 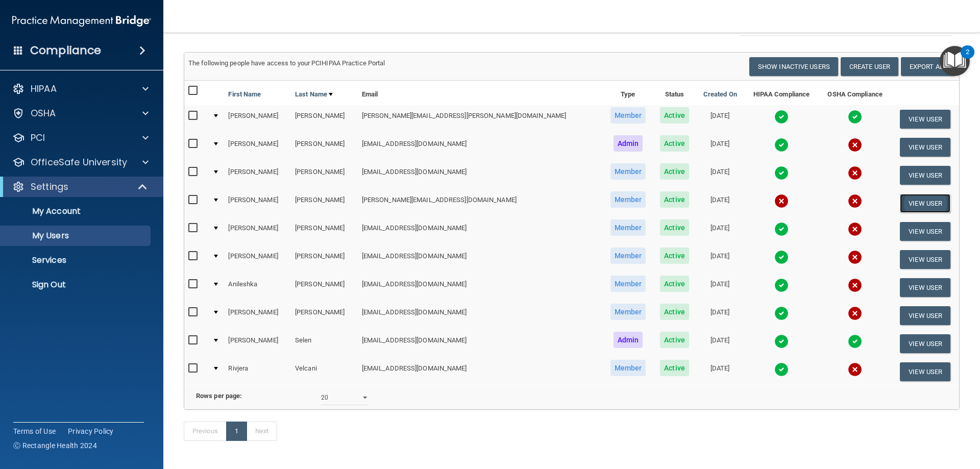 What do you see at coordinates (80, 162) in the screenshot?
I see `a: OfficeSafe University` at bounding box center [80, 162].